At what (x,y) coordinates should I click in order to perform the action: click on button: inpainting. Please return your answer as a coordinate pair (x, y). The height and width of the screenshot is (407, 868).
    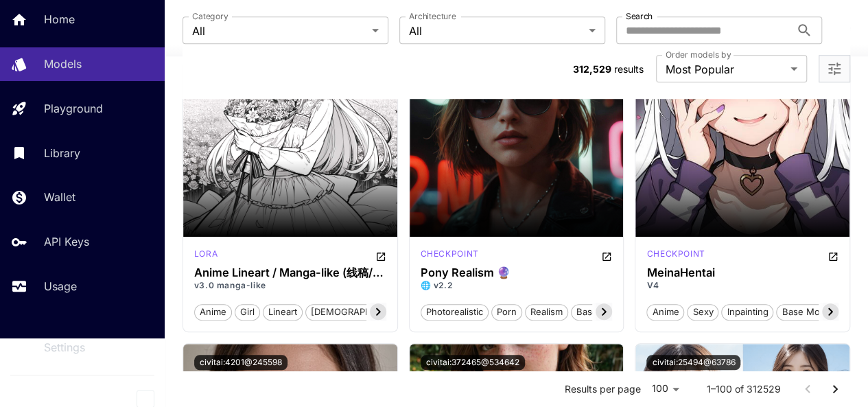
    Looking at the image, I should click on (747, 312).